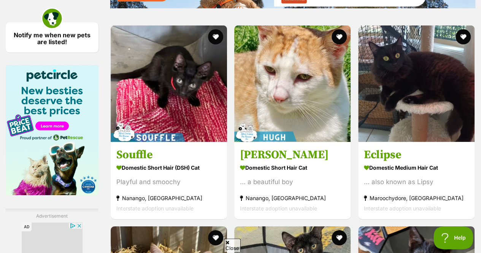  I want to click on div: ... also known as Lipsy, so click(416, 182).